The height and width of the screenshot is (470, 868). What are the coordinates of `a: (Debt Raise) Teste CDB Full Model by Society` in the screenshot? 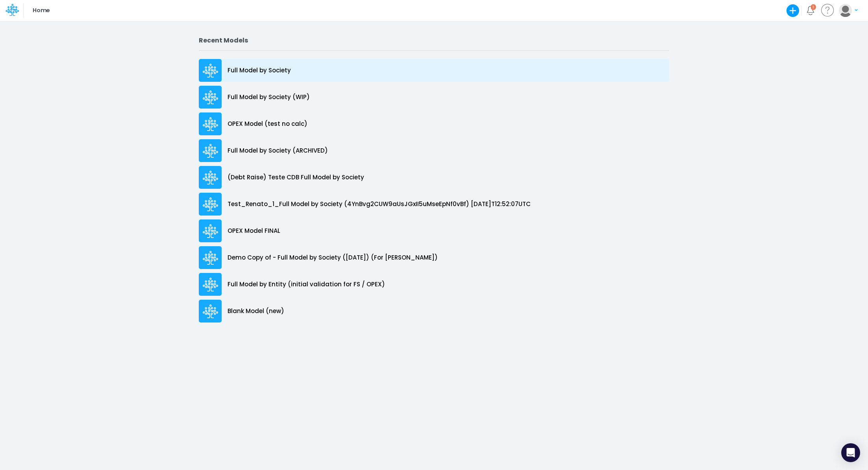 It's located at (434, 177).